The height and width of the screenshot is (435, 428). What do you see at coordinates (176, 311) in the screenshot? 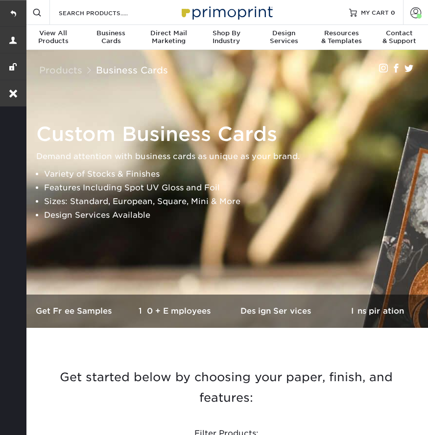
I see `a: 10+ Employees` at bounding box center [176, 311].